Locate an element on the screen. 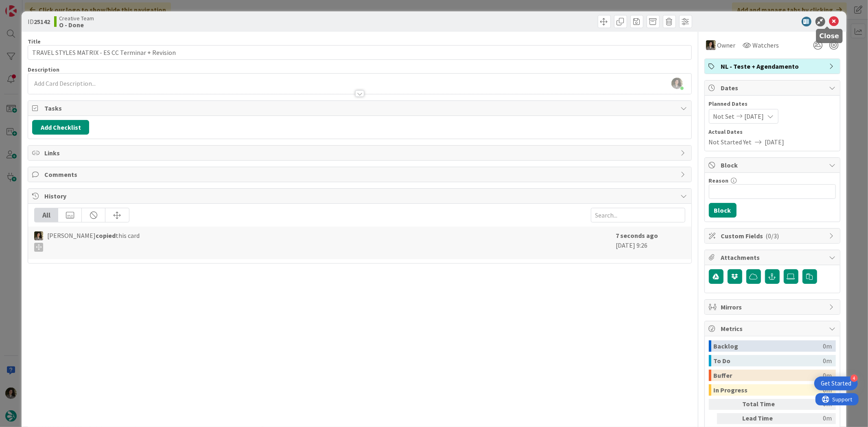 This screenshot has width=868, height=427. span: Mirrors is located at coordinates (773, 307).